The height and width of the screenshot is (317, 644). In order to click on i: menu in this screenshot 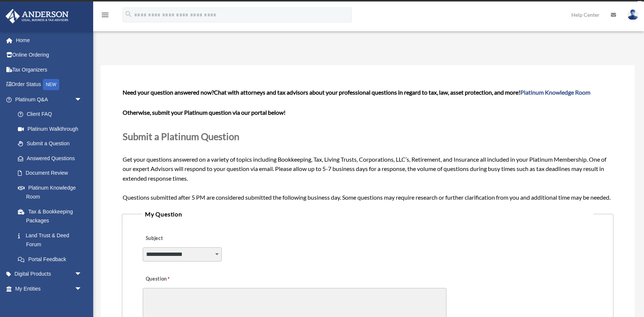, I will do `click(105, 15)`.